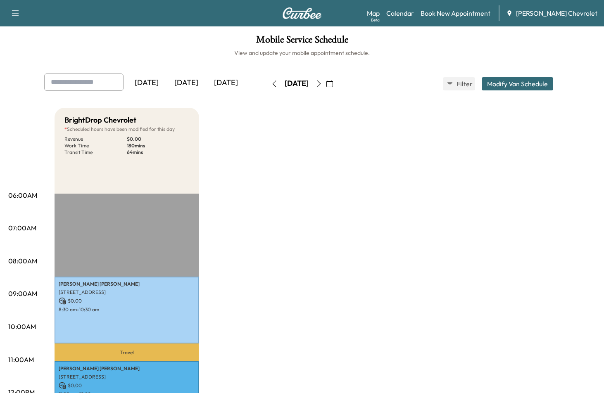  What do you see at coordinates (373, 13) in the screenshot?
I see `a: MapBeta` at bounding box center [373, 13].